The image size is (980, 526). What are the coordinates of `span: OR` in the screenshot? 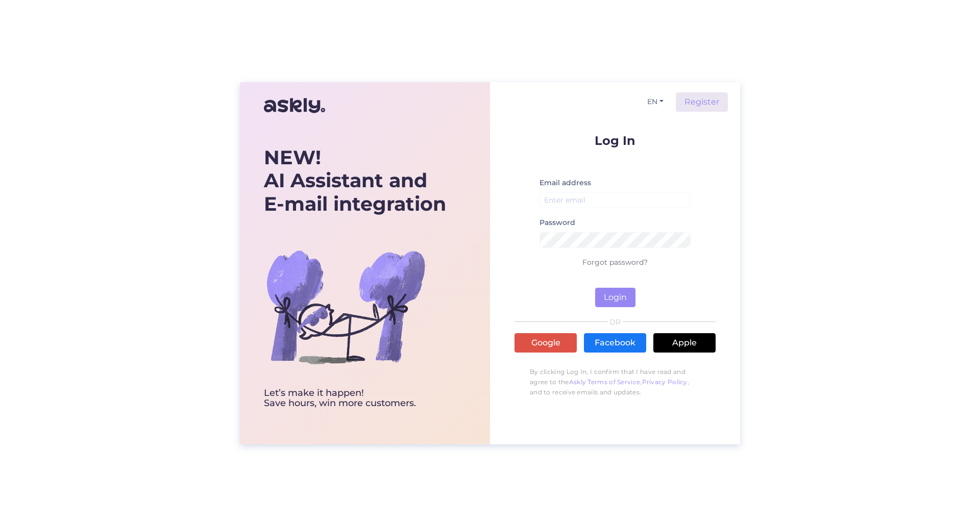 It's located at (615, 322).